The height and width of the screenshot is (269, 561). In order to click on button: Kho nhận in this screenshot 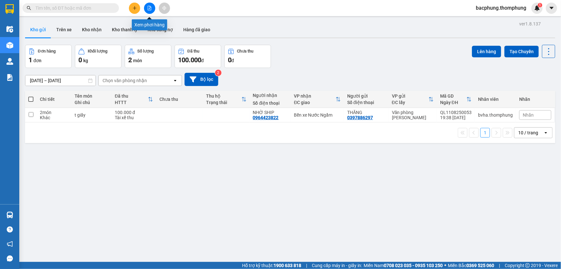, I will do `click(92, 30)`.